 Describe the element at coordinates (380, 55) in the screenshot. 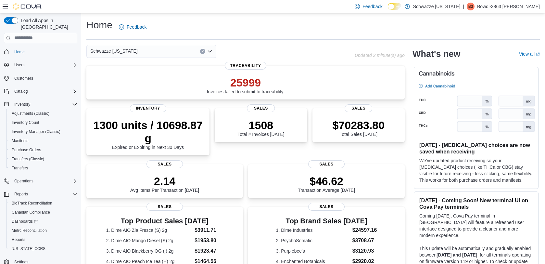

I see `p: Updated 2 minute(s) ago` at that location.